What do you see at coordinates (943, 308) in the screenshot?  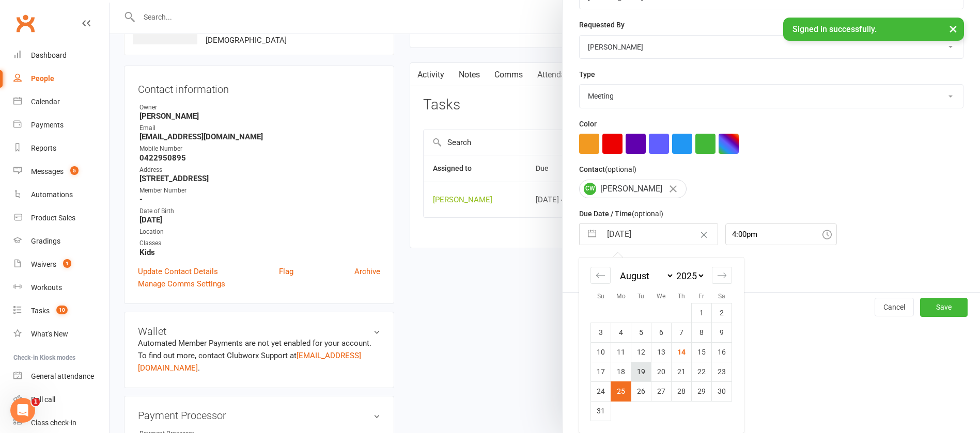 I see `button: Save` at bounding box center [943, 308].